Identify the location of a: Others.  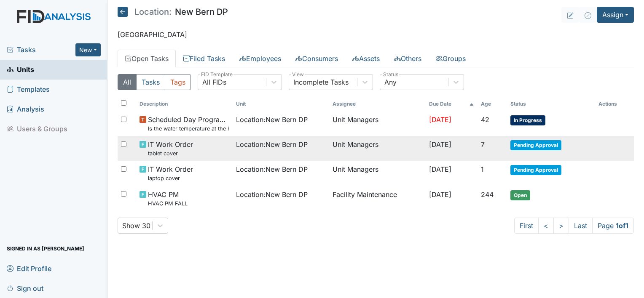
(408, 58).